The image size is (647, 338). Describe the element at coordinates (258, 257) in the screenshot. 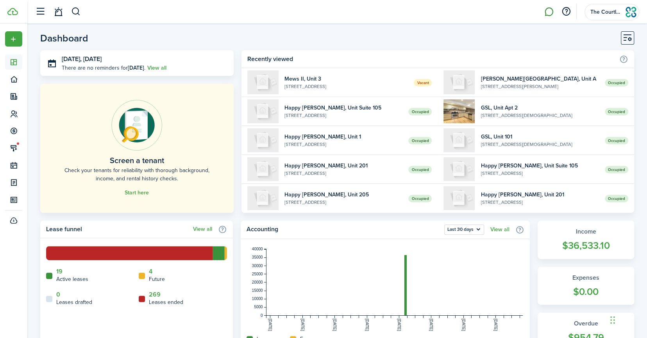

I see `tspan: 35000` at that location.